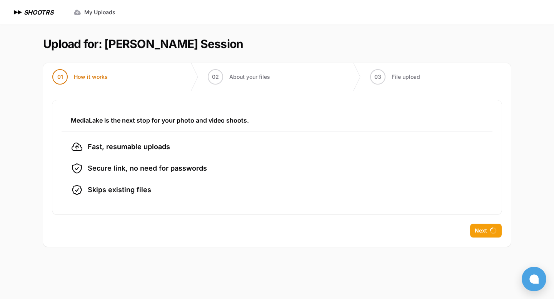  Describe the element at coordinates (534, 279) in the screenshot. I see `button: Open chat window` at that location.